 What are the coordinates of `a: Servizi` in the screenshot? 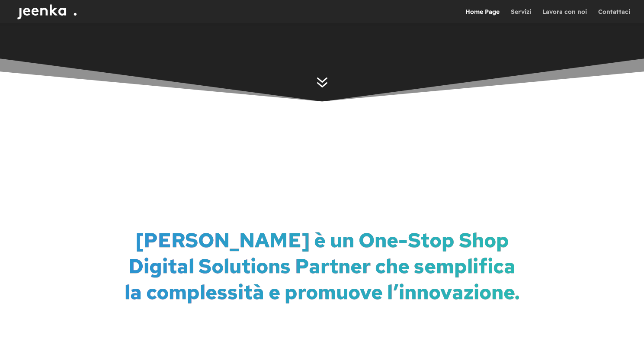 It's located at (521, 16).